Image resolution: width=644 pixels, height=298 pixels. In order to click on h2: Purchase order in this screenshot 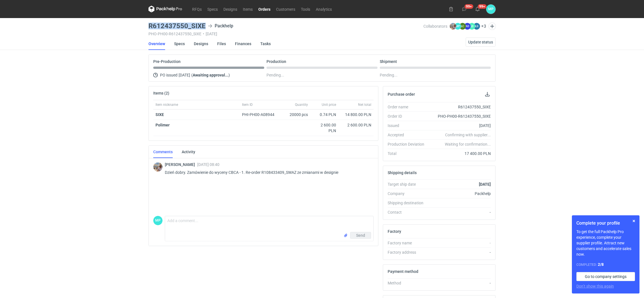, I will do `click(401, 94)`.